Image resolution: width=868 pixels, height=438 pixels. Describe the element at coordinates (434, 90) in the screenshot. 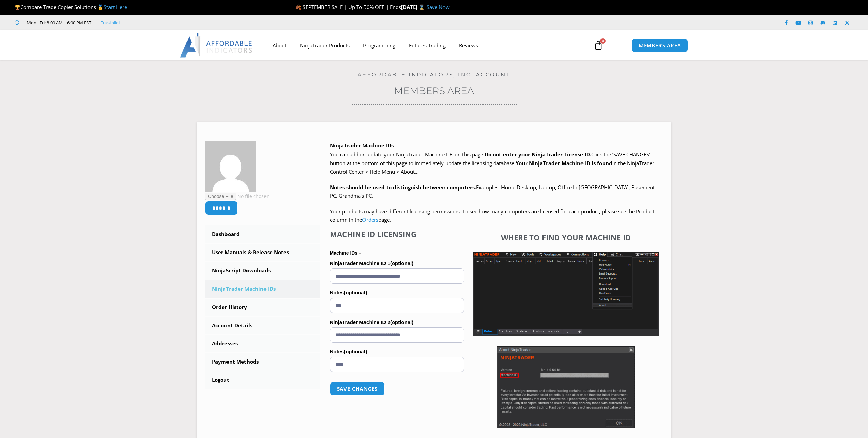

I see `a: Members Area` at that location.